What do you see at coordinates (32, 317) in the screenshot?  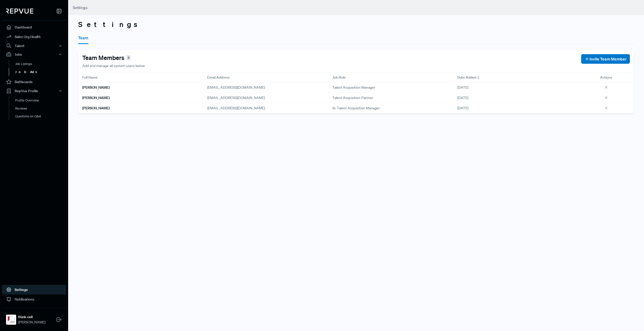 I see `strong: think-cell` at bounding box center [32, 317].